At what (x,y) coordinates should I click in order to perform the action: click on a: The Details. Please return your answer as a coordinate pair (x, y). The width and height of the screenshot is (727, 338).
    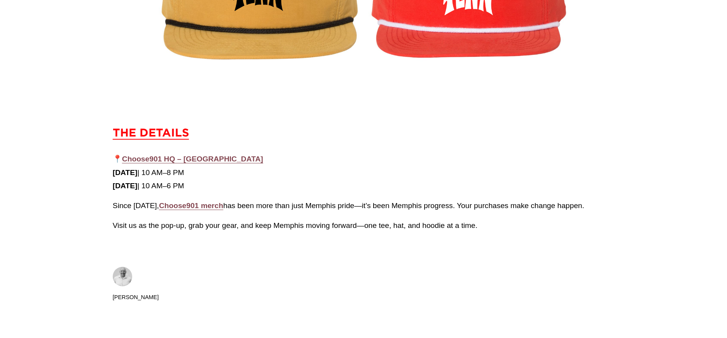
    Looking at the image, I should click on (151, 132).